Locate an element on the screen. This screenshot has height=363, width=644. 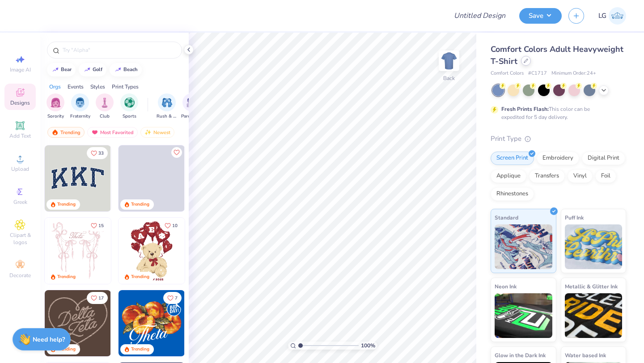
img: Sorority Image is located at coordinates (55, 102).